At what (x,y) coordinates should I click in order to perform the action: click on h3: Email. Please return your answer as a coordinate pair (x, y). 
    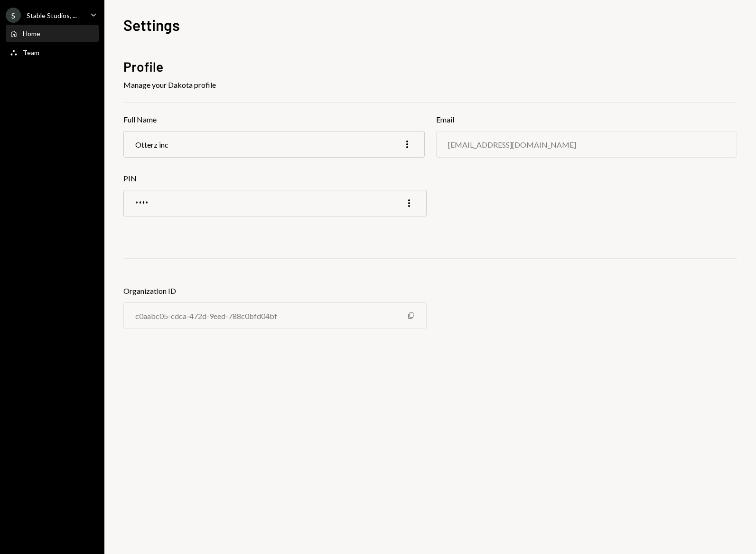
    Looking at the image, I should click on (586, 120).